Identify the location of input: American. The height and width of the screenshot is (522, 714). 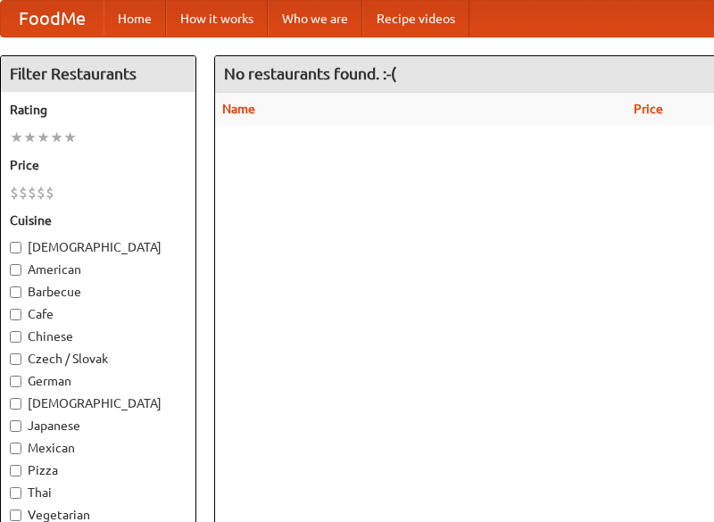
(15, 270).